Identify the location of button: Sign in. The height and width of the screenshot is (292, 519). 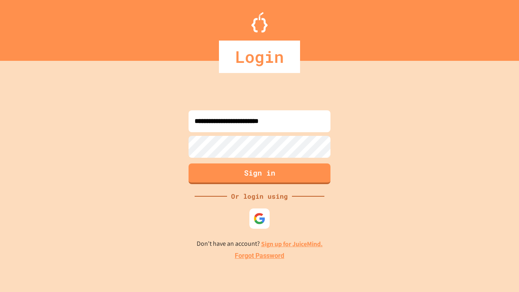
(260, 174).